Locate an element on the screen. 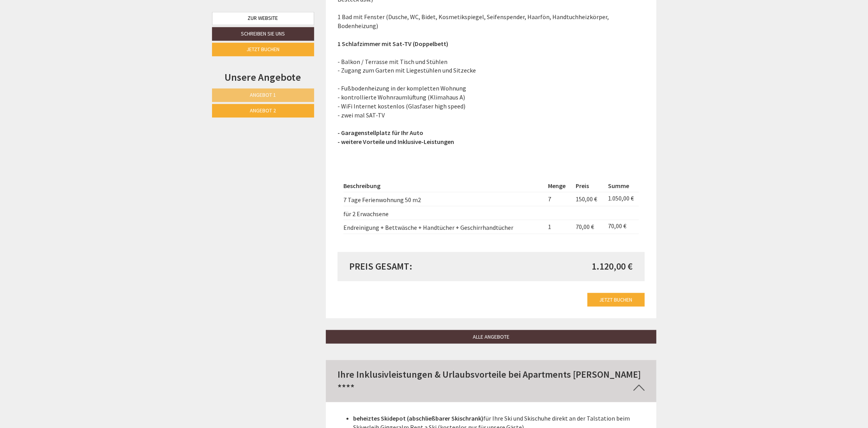  th: Menge is located at coordinates (559, 185).